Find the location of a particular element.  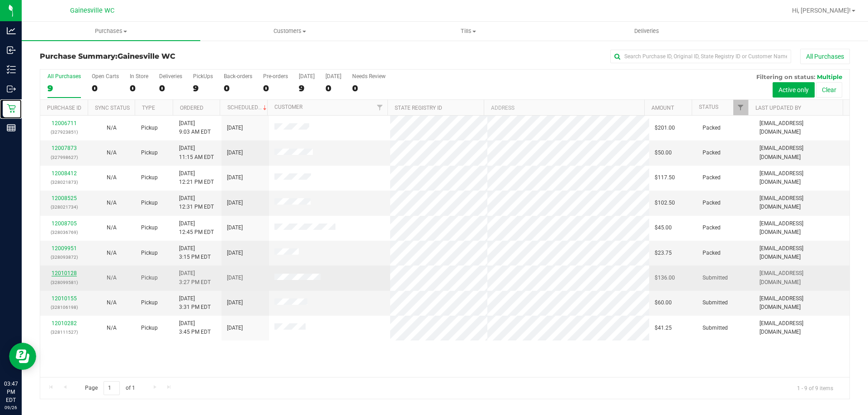

a: 12008412 is located at coordinates (64, 173).